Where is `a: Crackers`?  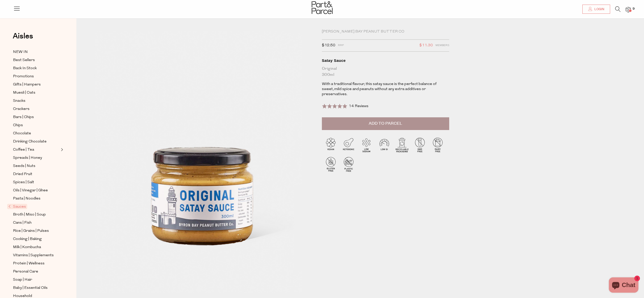 a: Crackers is located at coordinates (36, 109).